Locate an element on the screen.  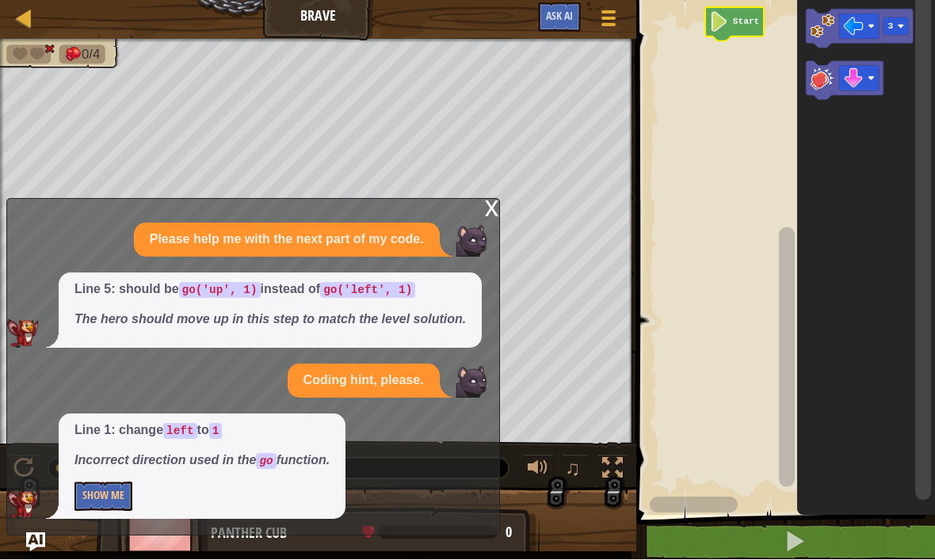
li: Your hero must survive. is located at coordinates (28, 55).